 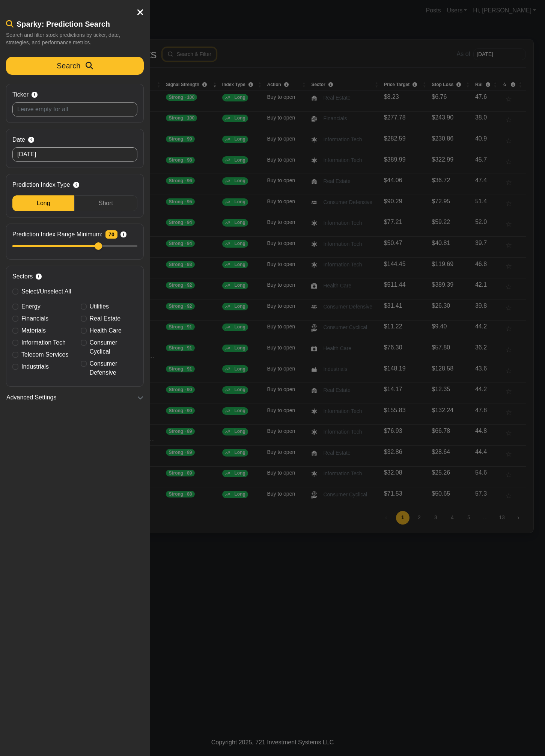 What do you see at coordinates (31, 397) in the screenshot?
I see `span: Advanced Settings` at bounding box center [31, 397].